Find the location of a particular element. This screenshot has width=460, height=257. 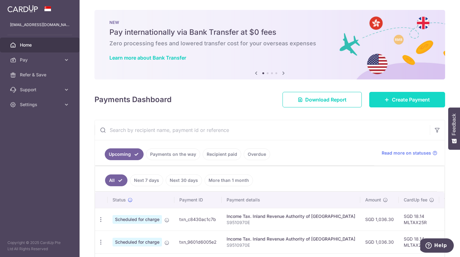

img: Bank transfer banner is located at coordinates (270, 45).